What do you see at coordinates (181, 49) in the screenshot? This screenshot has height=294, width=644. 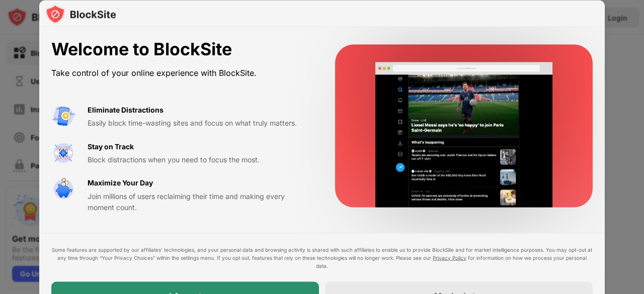 I see `div: Welcome to BlockSite` at bounding box center [181, 49].